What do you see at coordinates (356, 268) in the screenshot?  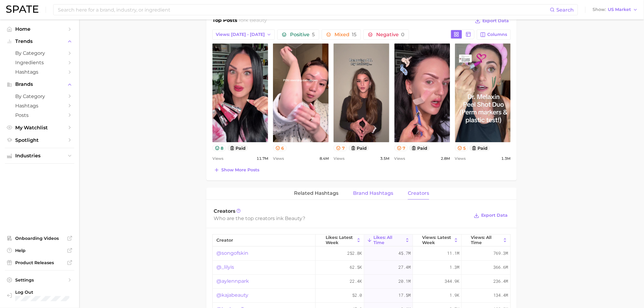 I see `span: 62.5k` at bounding box center [356, 268].